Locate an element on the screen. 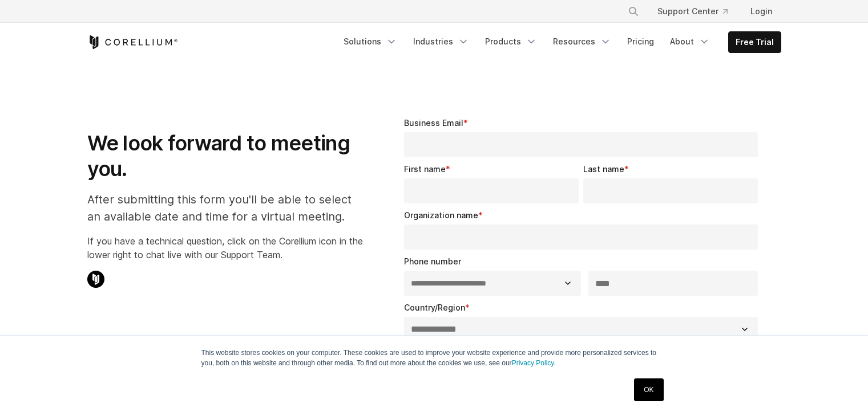  a: Corellium Home is located at coordinates (132, 42).